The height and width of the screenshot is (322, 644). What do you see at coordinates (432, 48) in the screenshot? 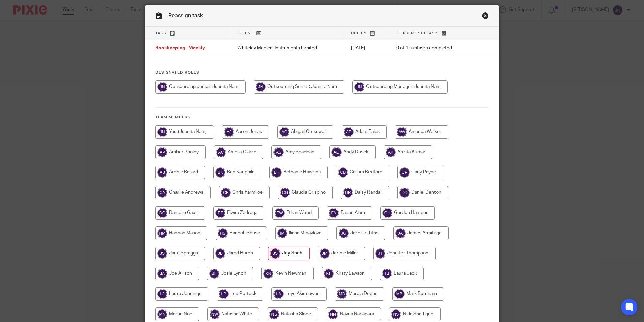
I see `td: 0 of 1 subtasks completed` at bounding box center [432, 48].